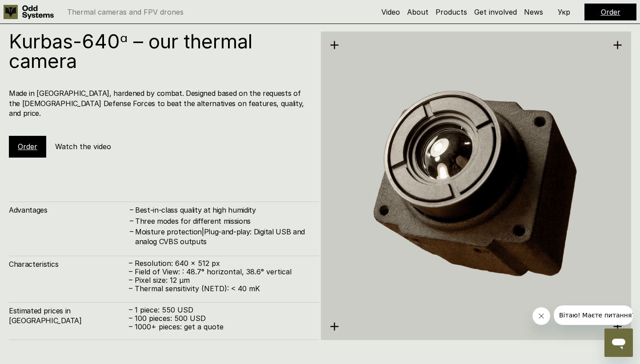 This screenshot has width=640, height=364. I want to click on h1: Kurbas-640ᵅ – our thermal camera, so click(160, 51).